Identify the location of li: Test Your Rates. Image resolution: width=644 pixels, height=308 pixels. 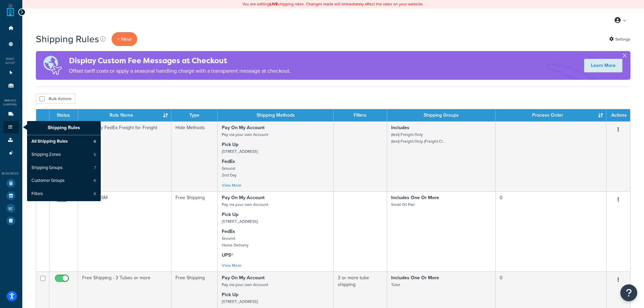
(11, 183).